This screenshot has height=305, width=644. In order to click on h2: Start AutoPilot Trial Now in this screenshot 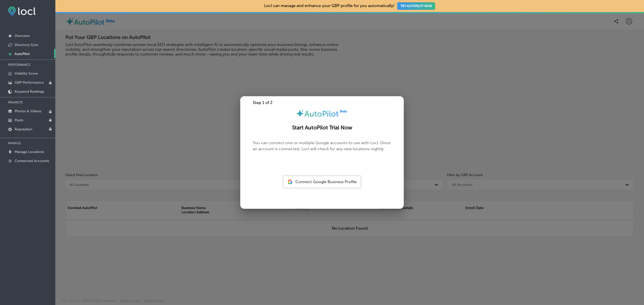, I will do `click(322, 128)`.